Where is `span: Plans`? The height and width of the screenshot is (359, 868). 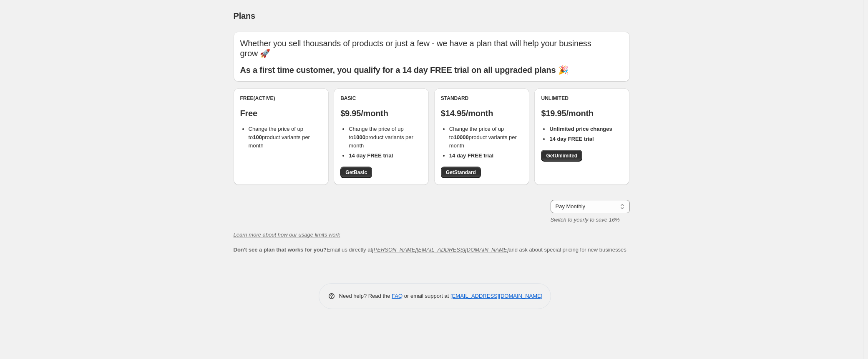 span: Plans is located at coordinates (244, 16).